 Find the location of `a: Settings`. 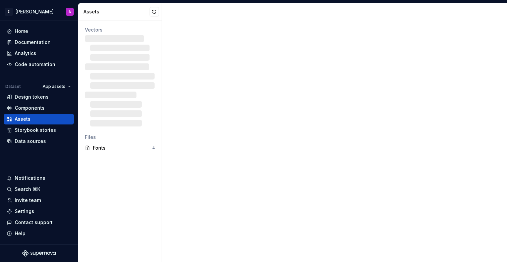

a: Settings is located at coordinates (39, 211).